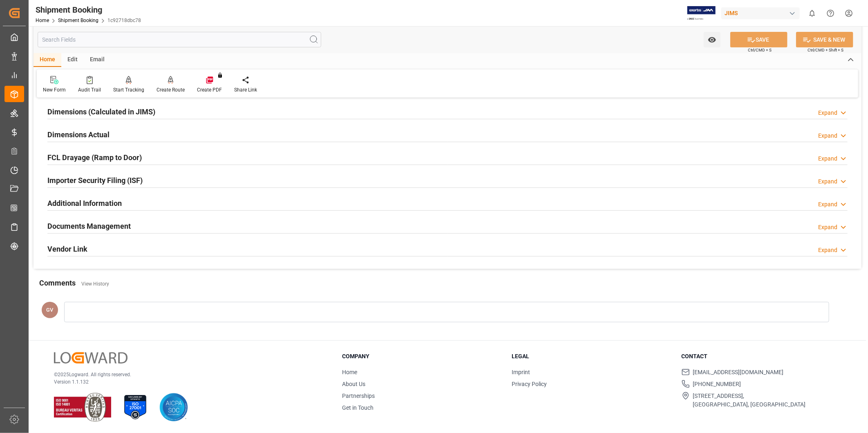 The image size is (868, 433). I want to click on img: AICPA SOC, so click(173, 408).